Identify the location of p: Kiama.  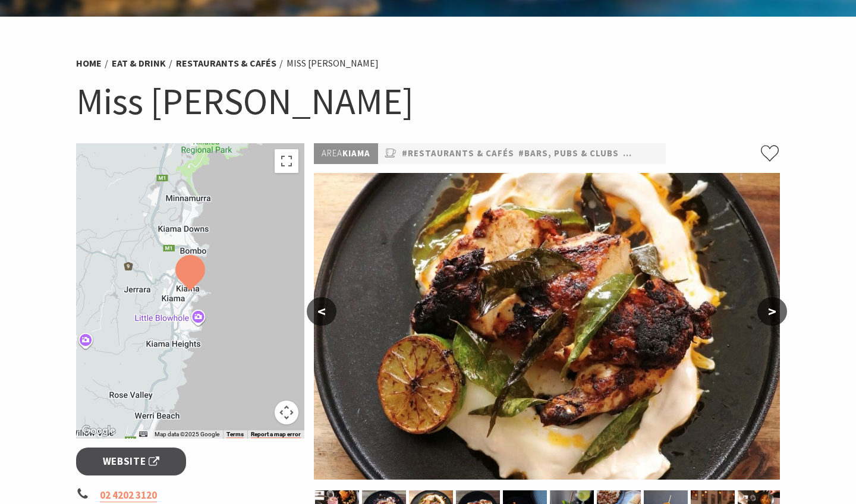
(346, 153).